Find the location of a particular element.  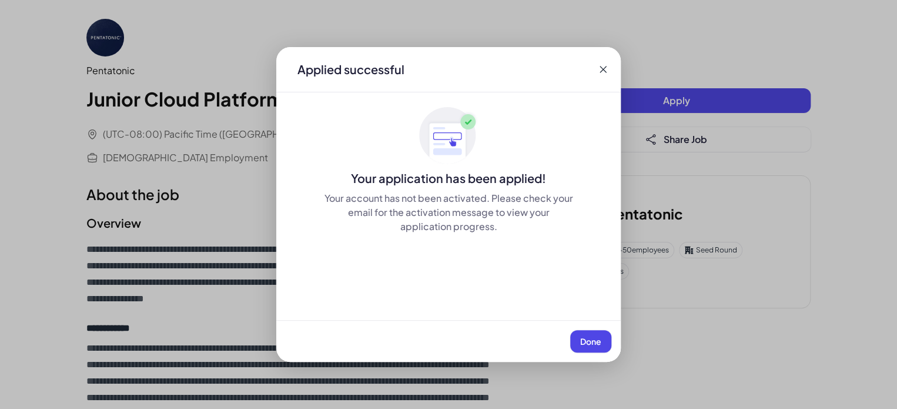

div: Your account has not been activated. Please check your email for the activation message to view y... is located at coordinates (449, 212).